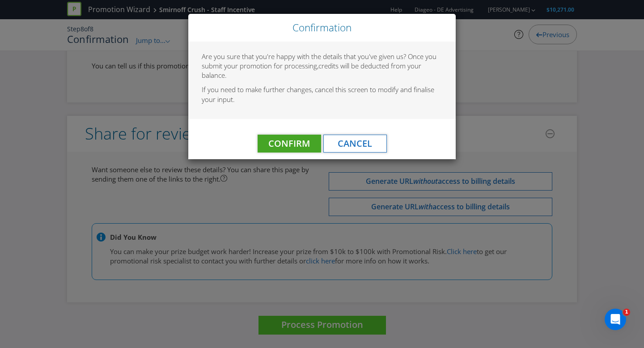  What do you see at coordinates (311, 70) in the screenshot?
I see `span: credits will be deducted from your balance` at bounding box center [311, 70].